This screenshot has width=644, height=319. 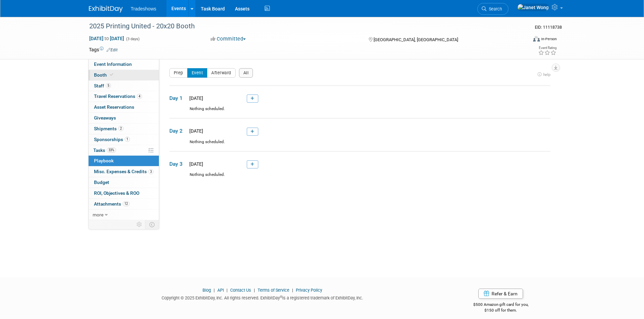 What do you see at coordinates (179, 73) in the screenshot?
I see `button: Prep` at bounding box center [179, 73].